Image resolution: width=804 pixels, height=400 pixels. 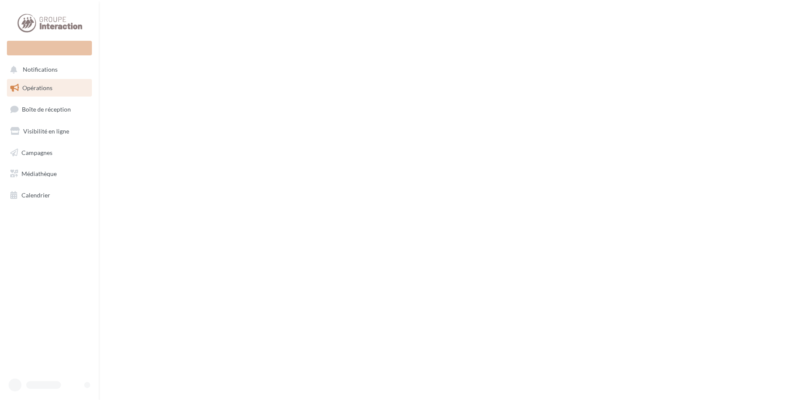 What do you see at coordinates (46, 131) in the screenshot?
I see `span: Visibilité en ligne` at bounding box center [46, 131].